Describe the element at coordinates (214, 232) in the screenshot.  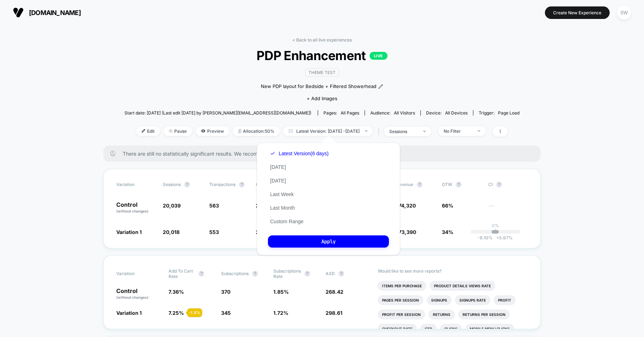
I see `span: 553` at that location.